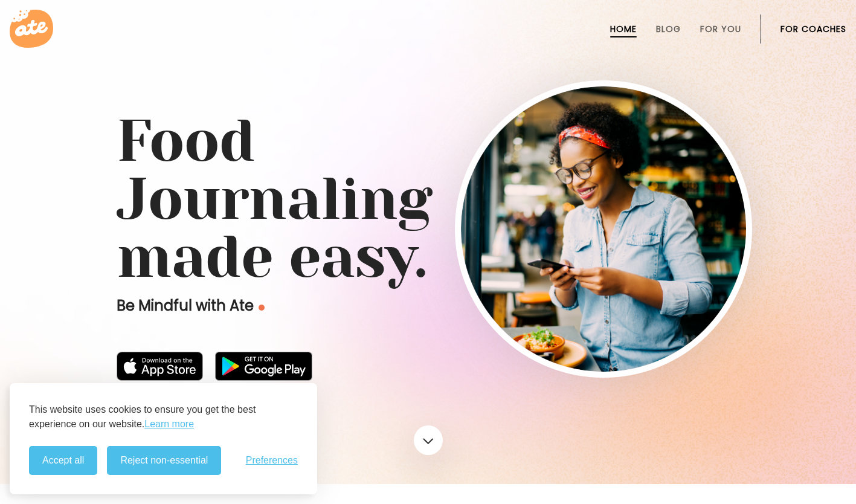 Image resolution: width=856 pixels, height=504 pixels. What do you see at coordinates (623, 29) in the screenshot?
I see `a: Home` at bounding box center [623, 29].